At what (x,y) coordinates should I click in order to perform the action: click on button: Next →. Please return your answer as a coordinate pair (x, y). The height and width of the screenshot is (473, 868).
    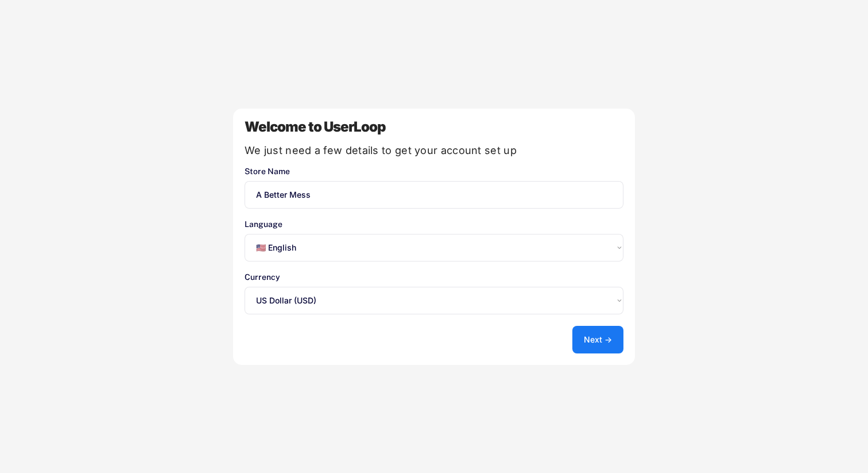
    Looking at the image, I should click on (597, 339).